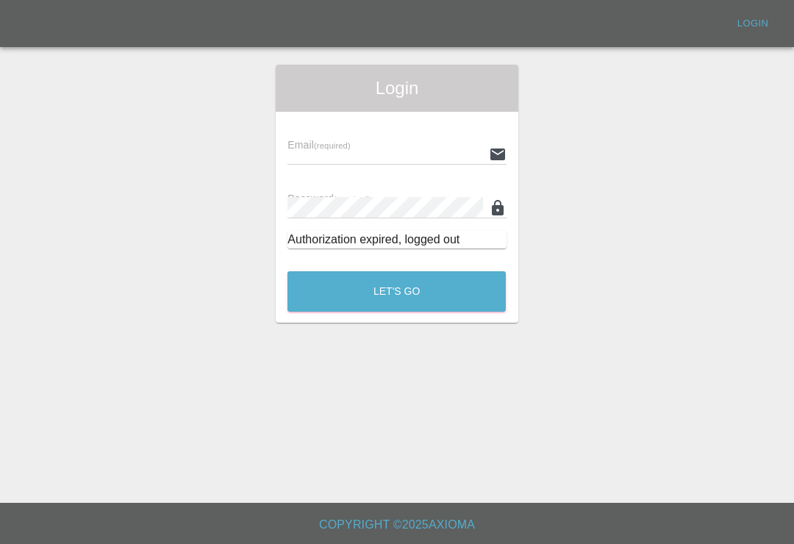  I want to click on a: Login, so click(753, 24).